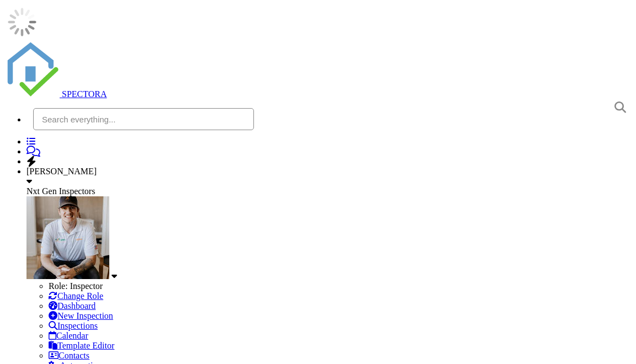  Describe the element at coordinates (72, 306) in the screenshot. I see `a: Dashboard` at that location.